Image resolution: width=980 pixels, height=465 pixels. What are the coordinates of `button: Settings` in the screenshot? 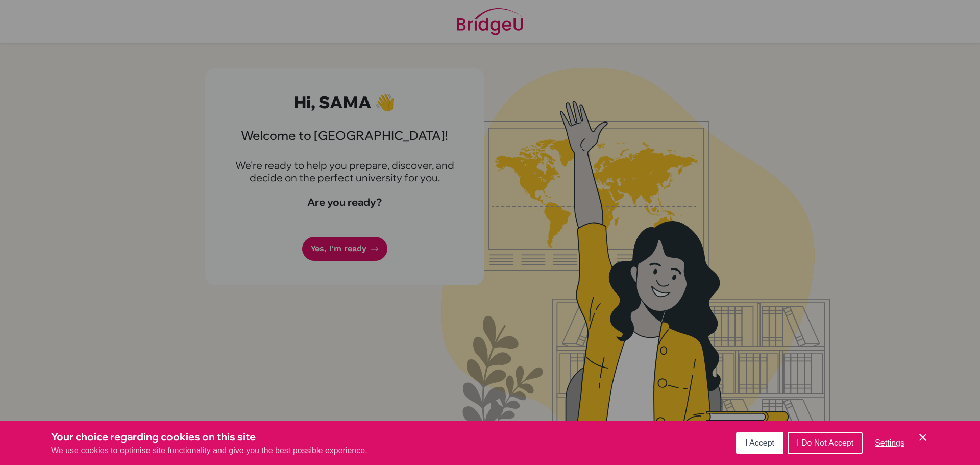 It's located at (890, 443).